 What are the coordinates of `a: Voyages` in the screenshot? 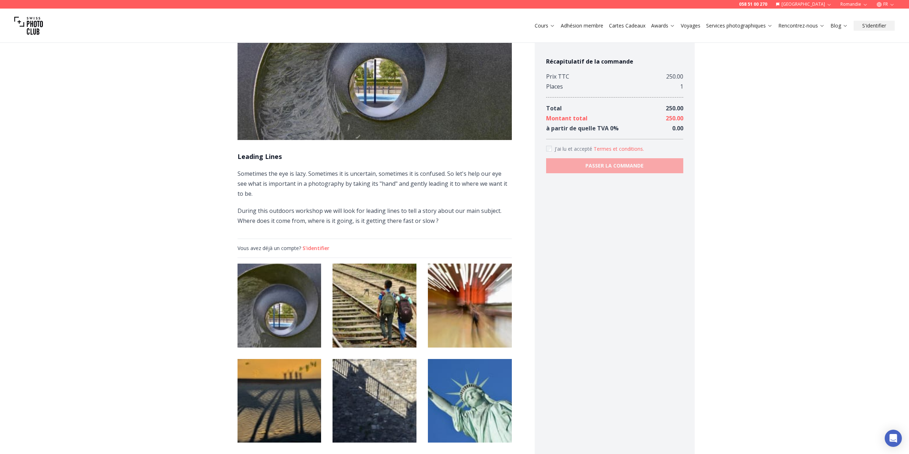 It's located at (691, 26).